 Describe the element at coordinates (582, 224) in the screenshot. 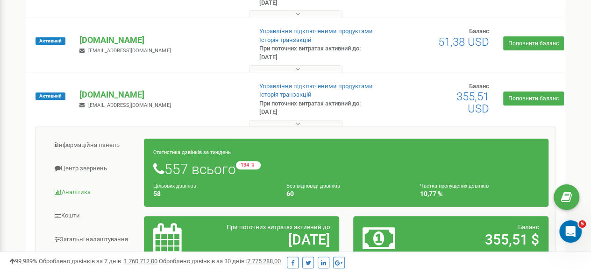

I see `span: 5` at that location.